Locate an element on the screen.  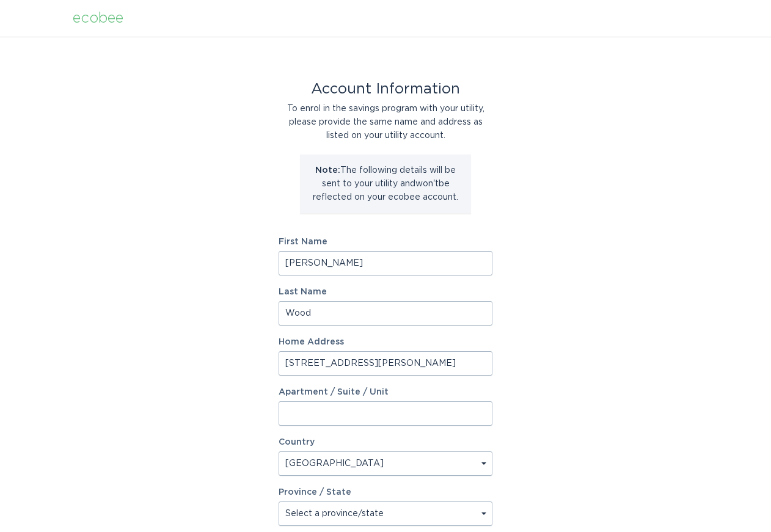
div: ecobee is located at coordinates (98, 18).